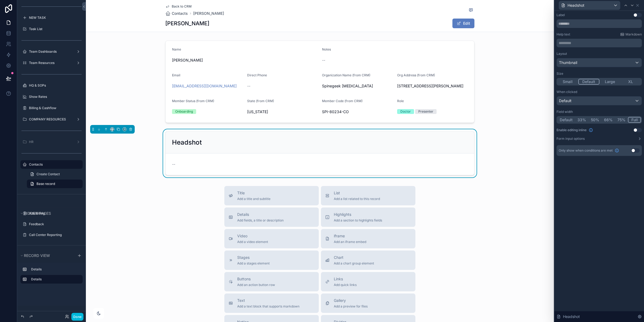 This screenshot has height=322, width=644. Describe the element at coordinates (256, 279) in the screenshot. I see `span: Buttons` at that location.